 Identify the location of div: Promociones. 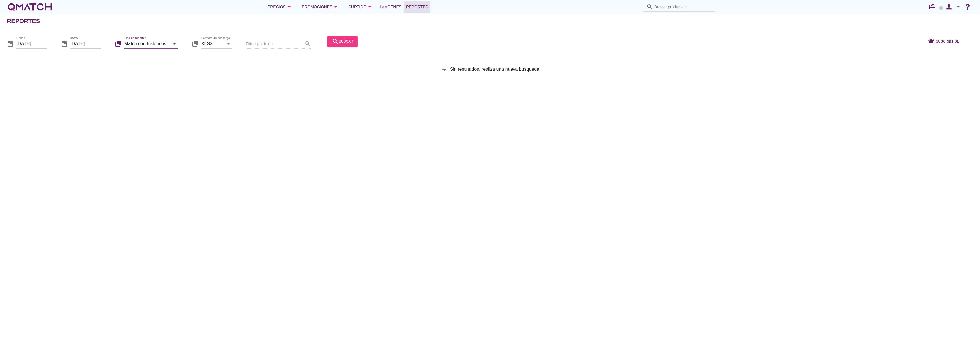
(320, 7).